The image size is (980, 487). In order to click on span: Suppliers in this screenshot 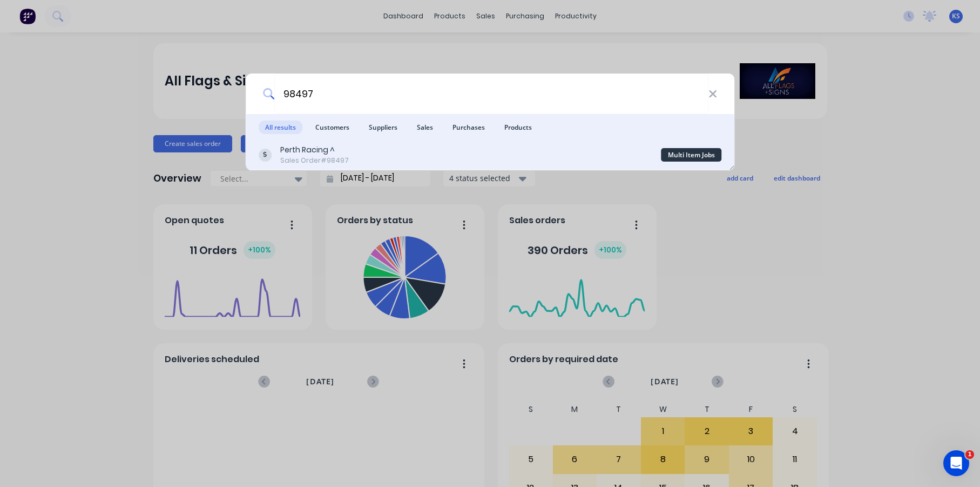, I will do `click(382, 127)`.